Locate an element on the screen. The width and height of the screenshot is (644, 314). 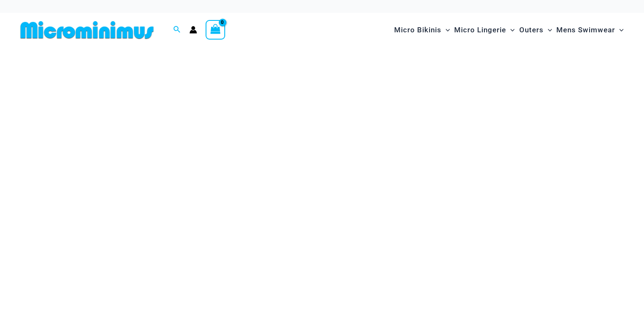
a: OutersMenu ToggleMenu Toggle is located at coordinates (536, 30).